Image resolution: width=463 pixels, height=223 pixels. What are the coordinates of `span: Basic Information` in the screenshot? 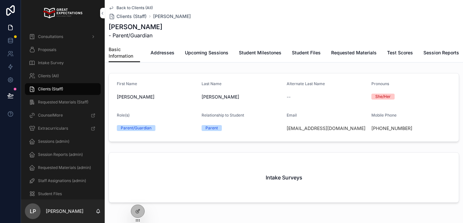 It's located at (124, 53).